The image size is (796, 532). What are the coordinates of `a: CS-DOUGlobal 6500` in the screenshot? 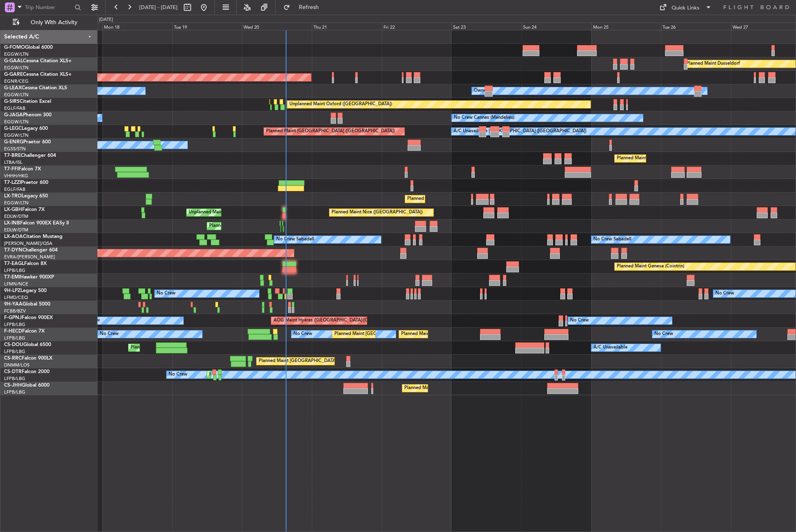 It's located at (27, 345).